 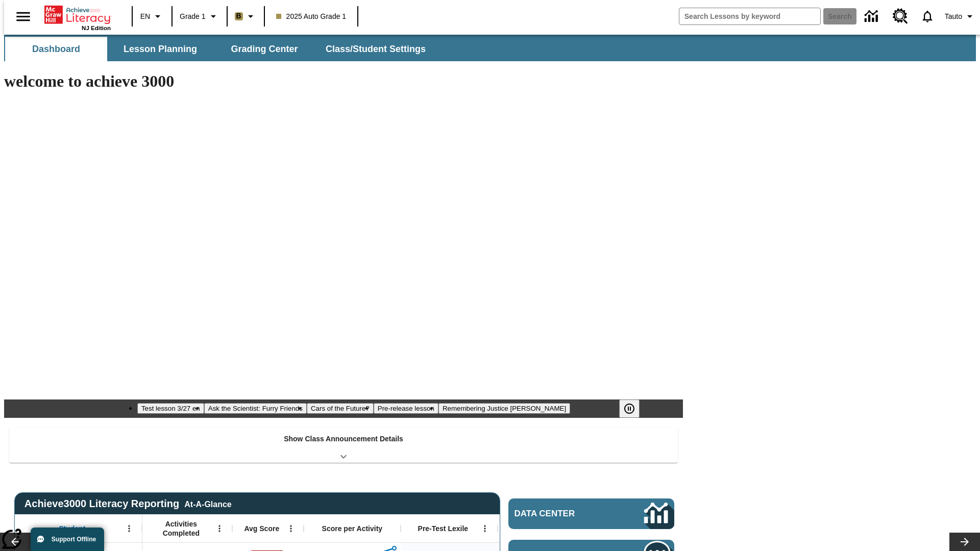 I want to click on button: Class/Student Settings, so click(x=375, y=49).